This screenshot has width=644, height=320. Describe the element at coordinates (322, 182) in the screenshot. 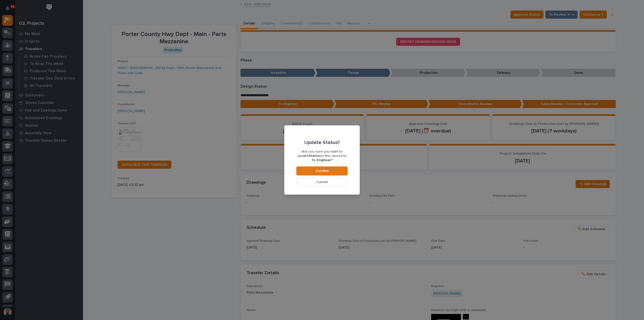

I see `button: Cancel` at that location.